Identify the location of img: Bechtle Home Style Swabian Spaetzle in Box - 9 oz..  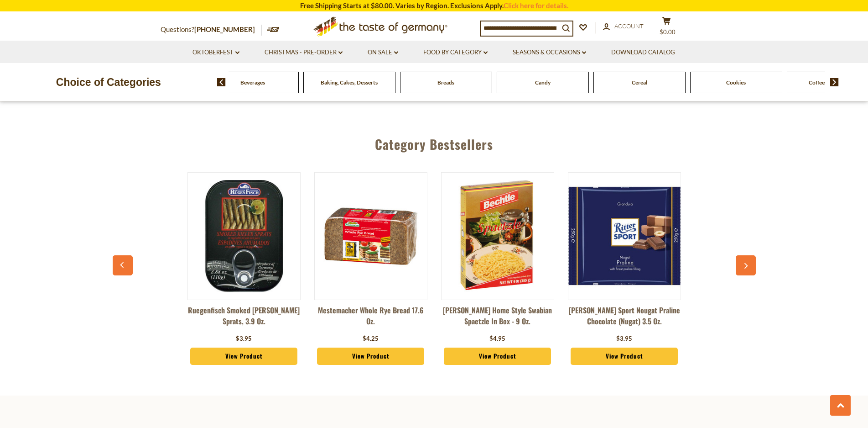
(497, 236).